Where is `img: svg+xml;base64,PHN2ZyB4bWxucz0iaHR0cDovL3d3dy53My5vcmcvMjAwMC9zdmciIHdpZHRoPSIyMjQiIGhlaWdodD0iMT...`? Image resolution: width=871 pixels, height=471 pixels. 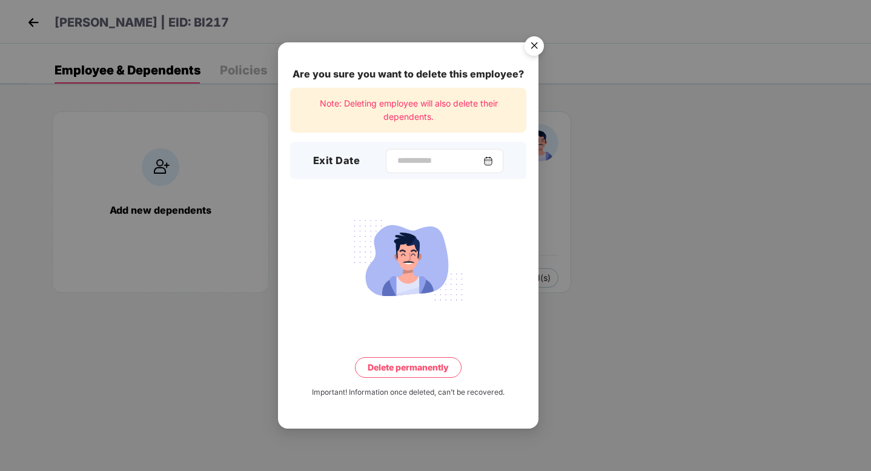 img: svg+xml;base64,PHN2ZyB4bWxucz0iaHR0cDovL3d3dy53My5vcmcvMjAwMC9zdmciIHdpZHRoPSIyMjQiIGhlaWdodD0iMT... is located at coordinates (408, 260).